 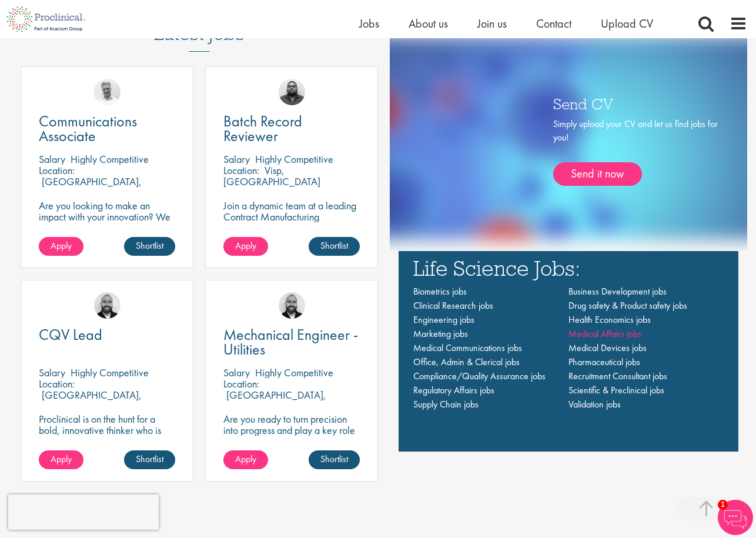 I want to click on a: Supply Chain jobs, so click(x=446, y=404).